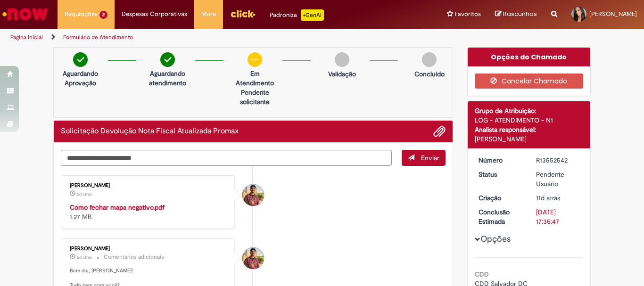  Describe the element at coordinates (482, 274) in the screenshot. I see `b: CDD` at that location.